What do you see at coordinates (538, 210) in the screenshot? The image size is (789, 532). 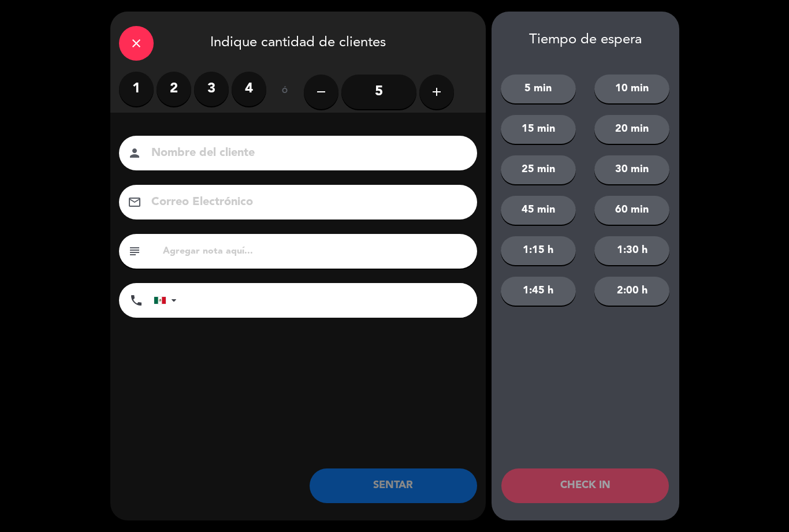 I see `button: 45 min` at bounding box center [538, 210].